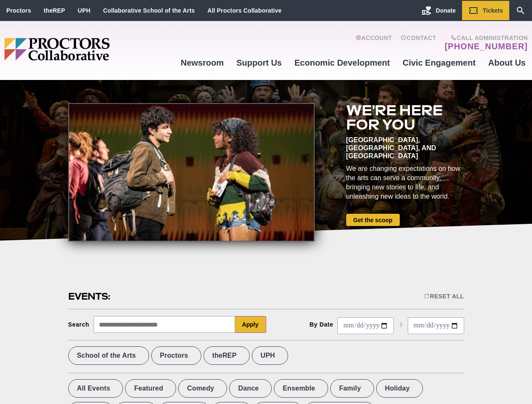 The width and height of the screenshot is (532, 404). Describe the element at coordinates (373, 220) in the screenshot. I see `a: Get the scoop` at that location.